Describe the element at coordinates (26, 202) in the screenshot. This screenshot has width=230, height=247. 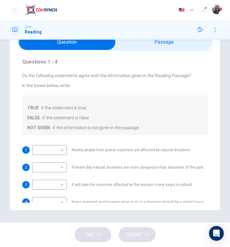
I see `span: 4` at that location.